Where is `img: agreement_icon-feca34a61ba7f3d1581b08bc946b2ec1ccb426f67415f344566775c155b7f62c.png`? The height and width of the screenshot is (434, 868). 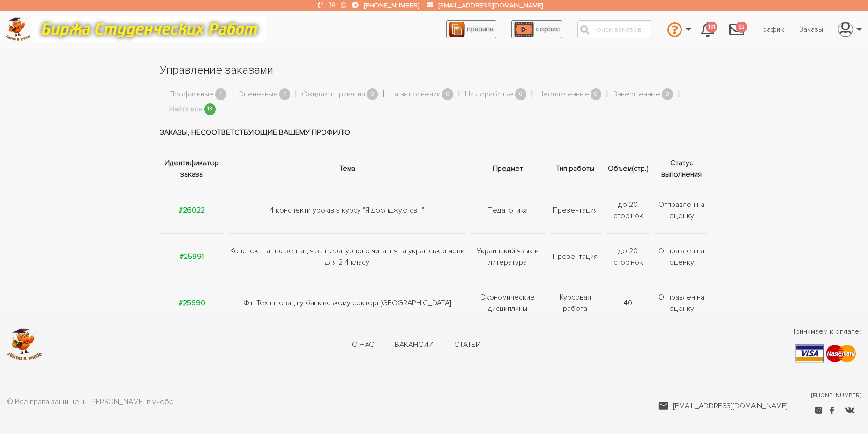 img: agreement_icon-feca34a61ba7f3d1581b08bc946b2ec1ccb426f67415f344566775c155b7f62c.png is located at coordinates (457, 30).